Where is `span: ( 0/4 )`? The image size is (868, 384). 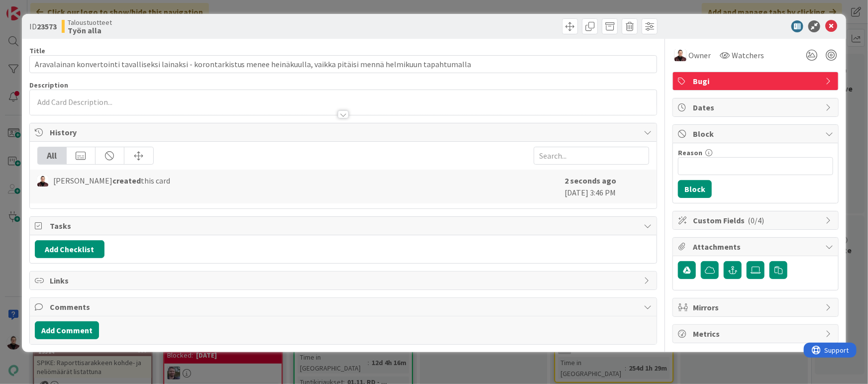
span: ( 0/4 ) is located at coordinates (756, 220).